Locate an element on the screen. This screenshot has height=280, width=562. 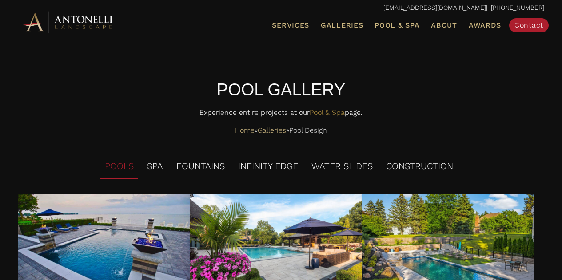
span: Contact is located at coordinates (529, 25).